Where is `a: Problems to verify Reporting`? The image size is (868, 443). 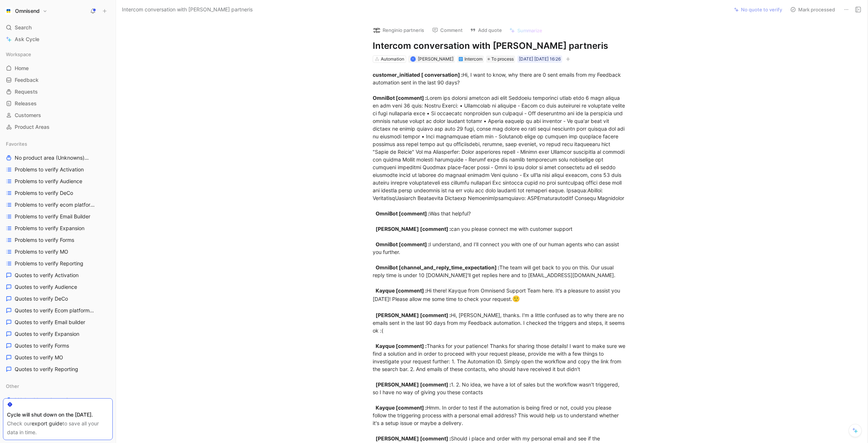 a: Problems to verify Reporting is located at coordinates (58, 264).